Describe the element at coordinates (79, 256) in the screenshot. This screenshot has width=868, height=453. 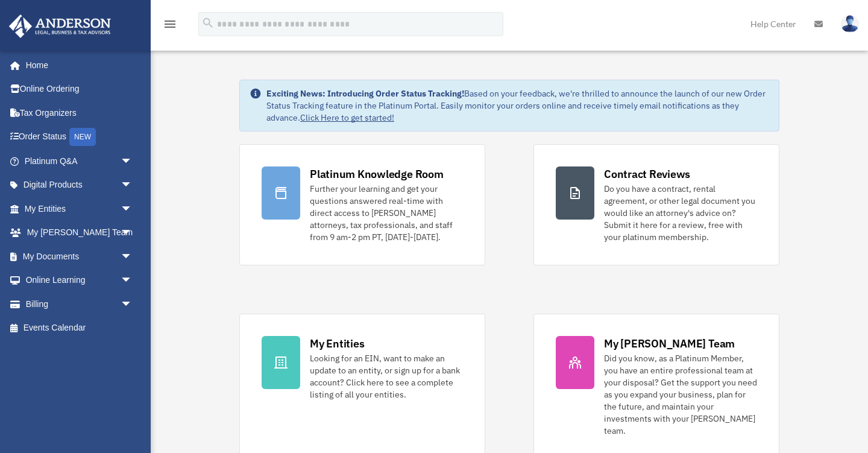
I see `a: My Documentsarrow_drop_down` at that location.